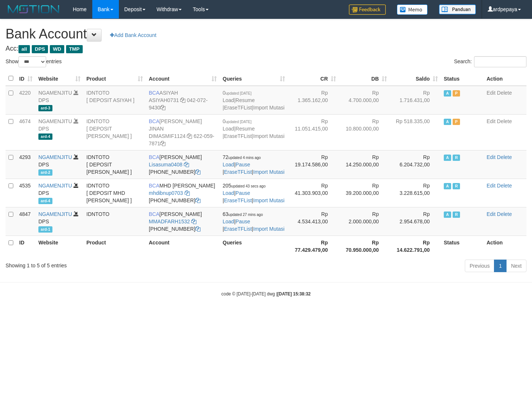 The image size is (532, 406). What do you see at coordinates (367, 9) in the screenshot?
I see `img: Feedback.jpg` at bounding box center [367, 9].